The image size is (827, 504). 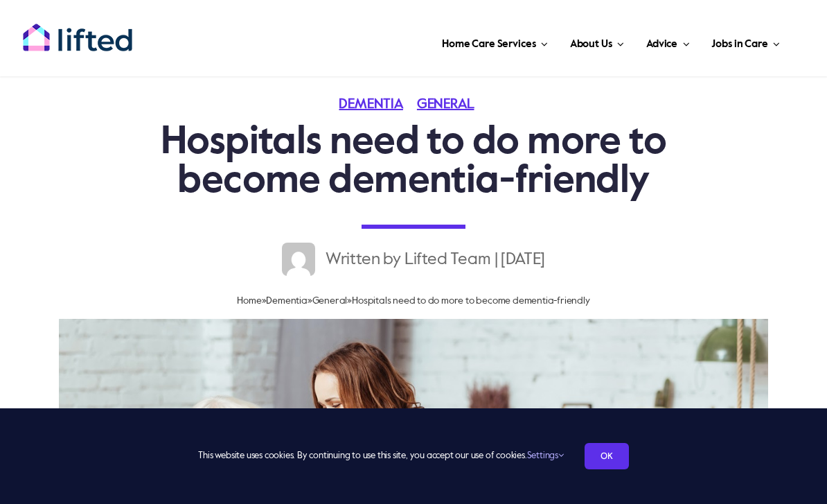 I want to click on h1: Hospitals need to do more to become dementia-friendly, so click(x=413, y=162).